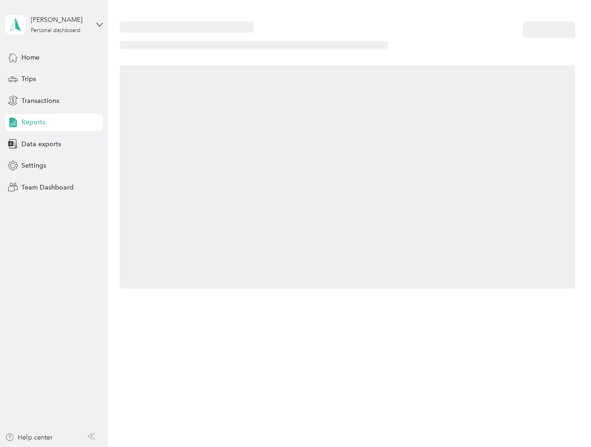  Describe the element at coordinates (33, 122) in the screenshot. I see `span: Reports` at that location.